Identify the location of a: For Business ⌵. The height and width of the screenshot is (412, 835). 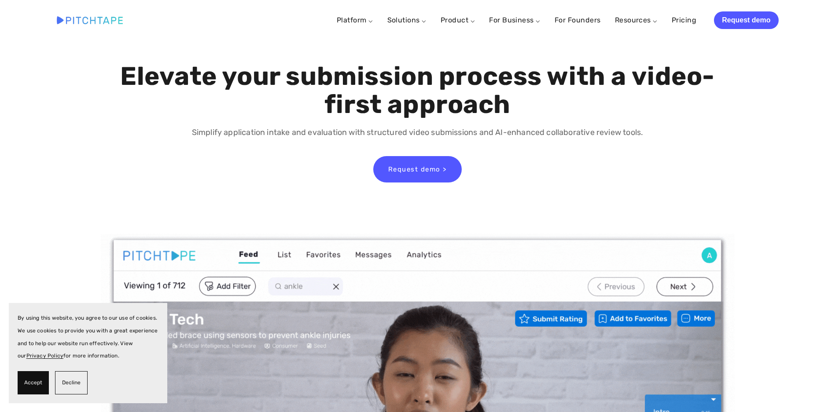
(515, 20).